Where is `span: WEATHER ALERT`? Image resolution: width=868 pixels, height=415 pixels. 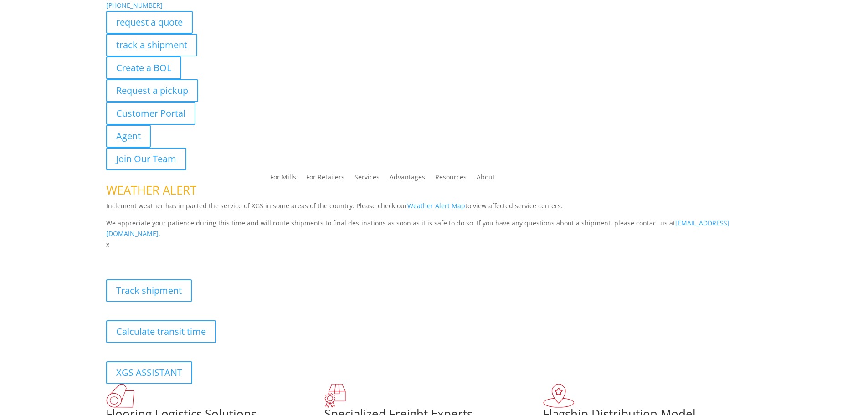 span: WEATHER ALERT is located at coordinates (151, 190).